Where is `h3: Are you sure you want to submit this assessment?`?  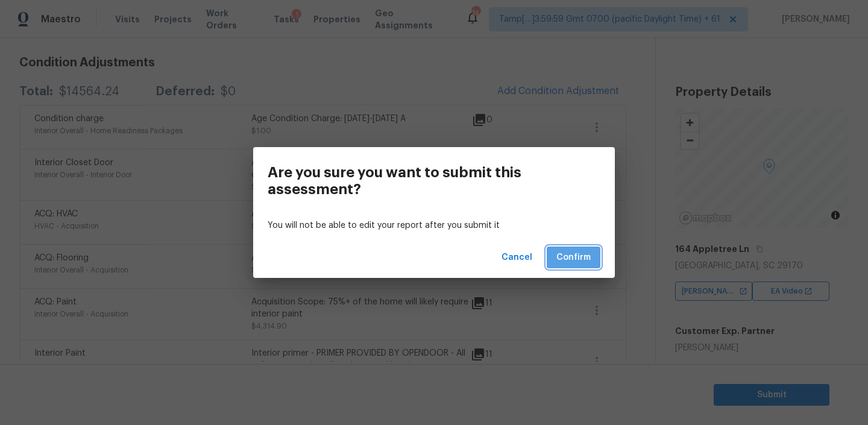 h3: Are you sure you want to submit this assessment? is located at coordinates (407, 180).